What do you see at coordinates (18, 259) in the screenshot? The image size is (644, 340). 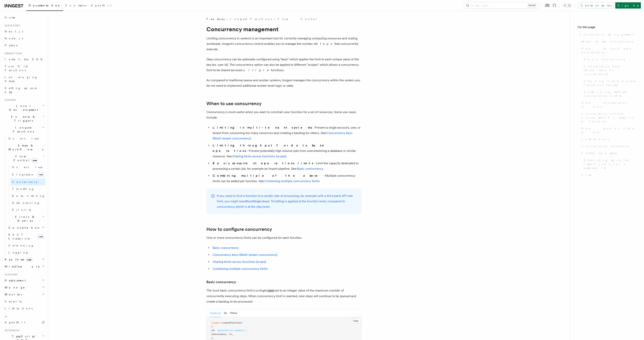 I see `span: Realtime` at bounding box center [18, 259].